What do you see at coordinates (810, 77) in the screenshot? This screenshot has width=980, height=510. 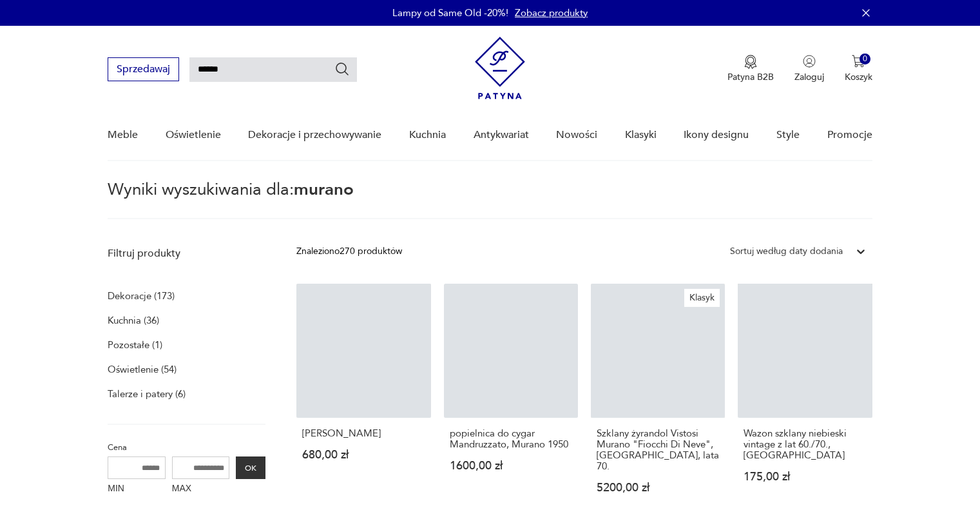 I see `p: Zaloguj` at bounding box center [810, 77].